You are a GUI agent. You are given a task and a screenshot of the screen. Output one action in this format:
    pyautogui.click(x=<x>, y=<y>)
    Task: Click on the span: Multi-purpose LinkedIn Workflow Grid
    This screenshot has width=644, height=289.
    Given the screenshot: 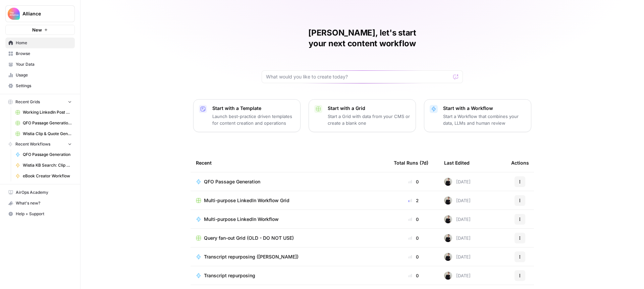 What is the action you would take?
    pyautogui.click(x=246, y=200)
    